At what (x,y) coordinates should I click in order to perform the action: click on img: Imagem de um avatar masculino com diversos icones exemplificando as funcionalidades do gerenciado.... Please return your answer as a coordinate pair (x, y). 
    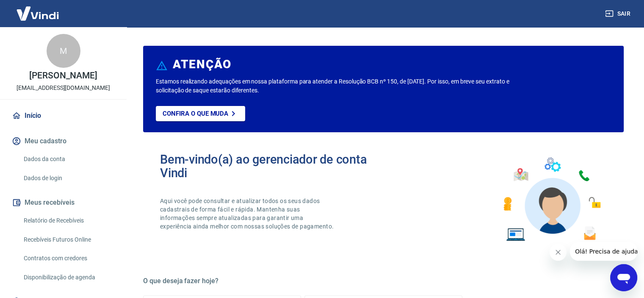
    Looking at the image, I should click on (551, 199).